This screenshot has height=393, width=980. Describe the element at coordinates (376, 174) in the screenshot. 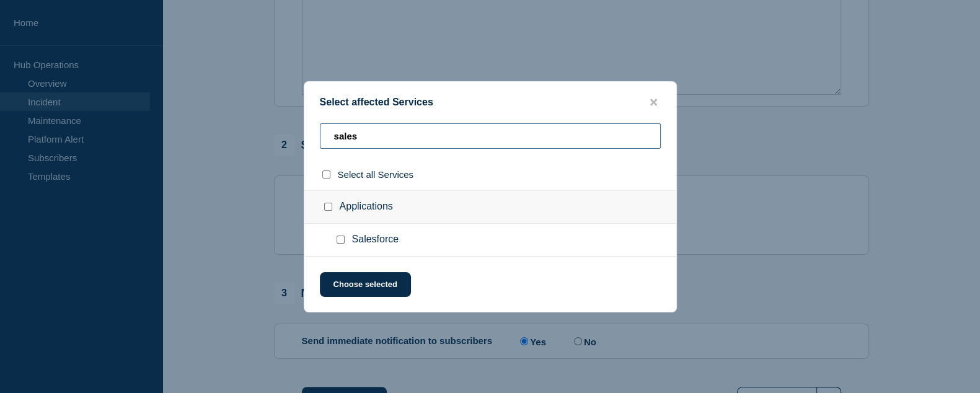

I see `span: Select all Services` at that location.